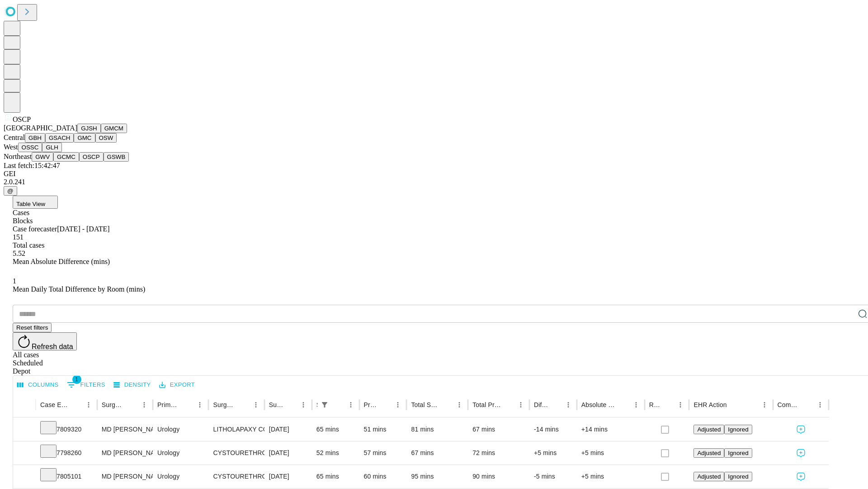 Image resolution: width=868 pixels, height=489 pixels. Describe the element at coordinates (437, 476) in the screenshot. I see `div: 95 mins` at that location.